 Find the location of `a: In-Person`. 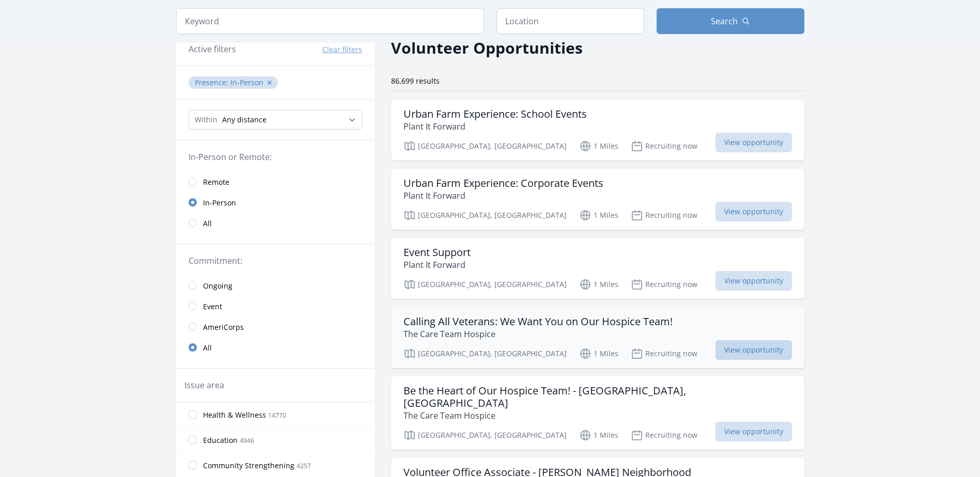

a: In-Person is located at coordinates (276, 202).